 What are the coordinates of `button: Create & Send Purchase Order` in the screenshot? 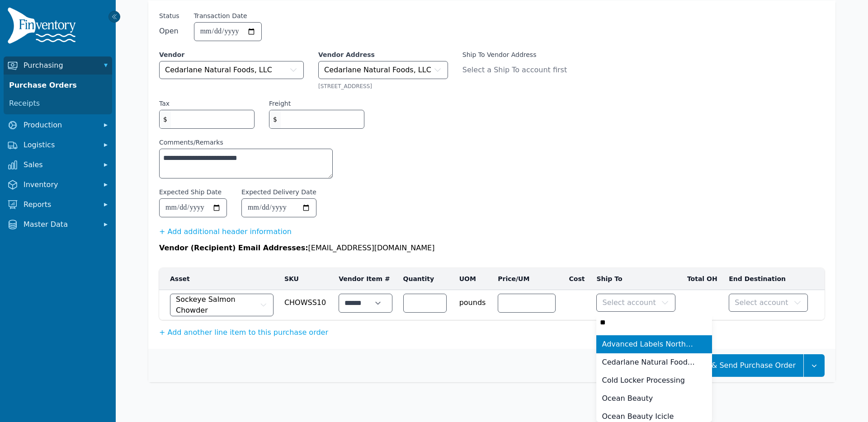 It's located at (741, 365).